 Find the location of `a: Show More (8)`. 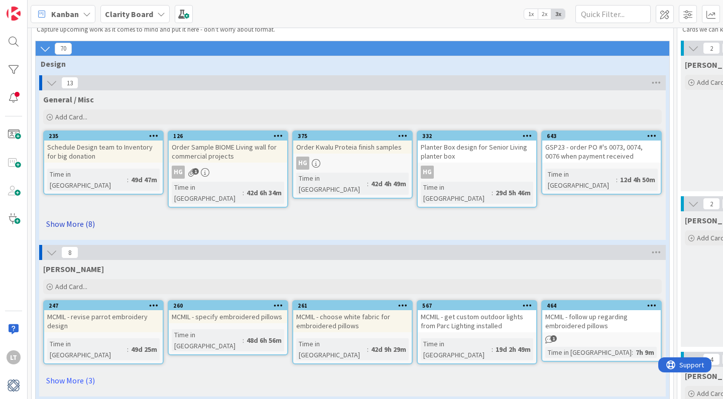

a: Show More (8) is located at coordinates (352, 224).